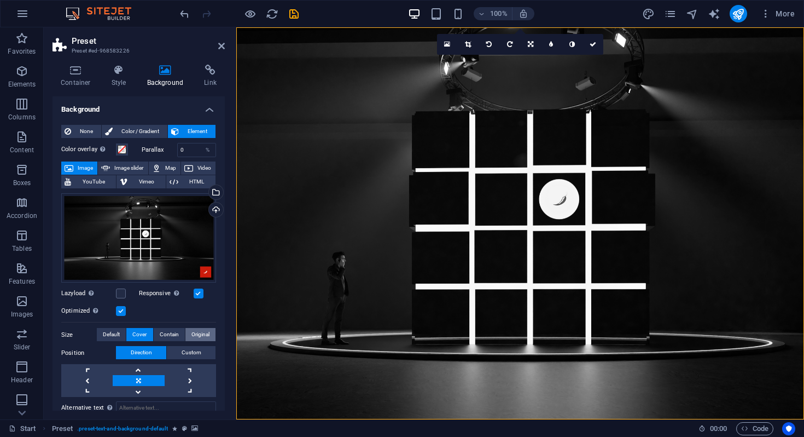 Image resolution: width=804 pixels, height=437 pixels. I want to click on button: publish, so click(739, 14).